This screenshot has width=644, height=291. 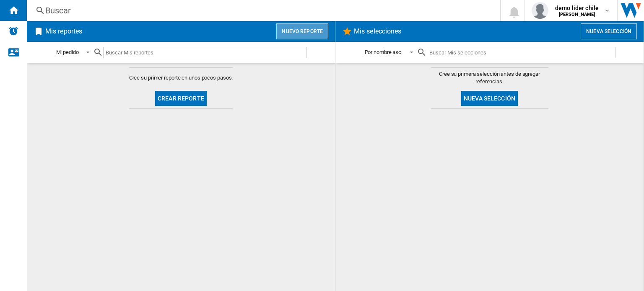 I want to click on input: Buscar Mis reportes, so click(x=205, y=52).